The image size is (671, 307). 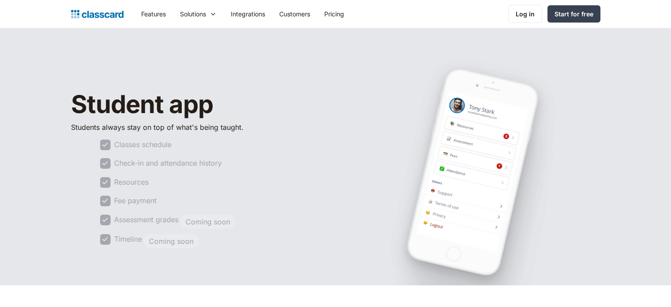 I want to click on a: Customers, so click(x=295, y=14).